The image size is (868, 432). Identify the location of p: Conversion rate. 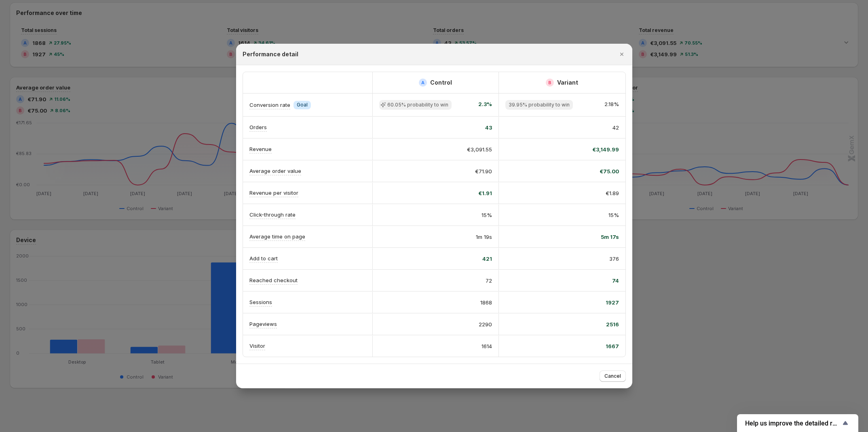
(270, 105).